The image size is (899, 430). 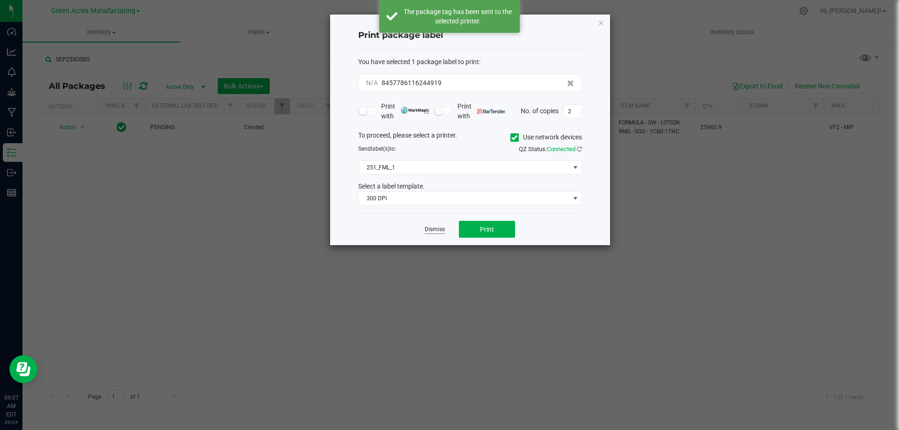 I want to click on span: N/A, so click(x=372, y=83).